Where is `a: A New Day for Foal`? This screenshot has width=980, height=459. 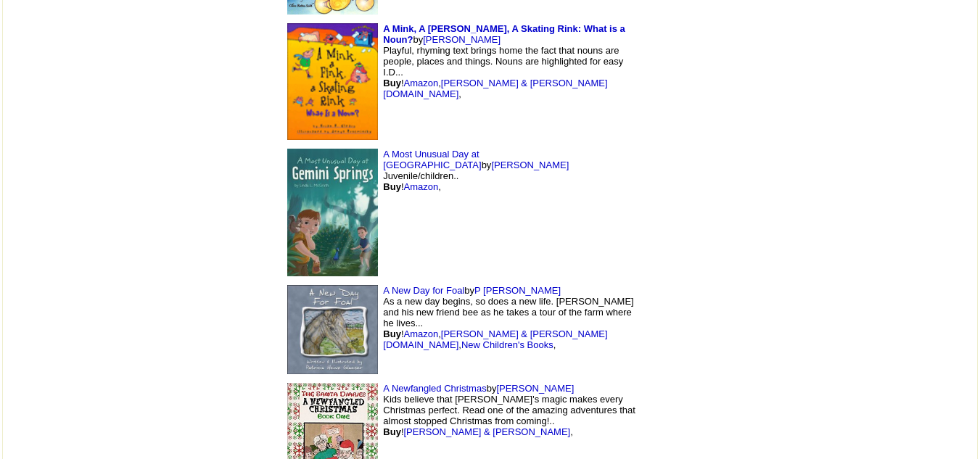
a: A New Day for Foal is located at coordinates (424, 290).